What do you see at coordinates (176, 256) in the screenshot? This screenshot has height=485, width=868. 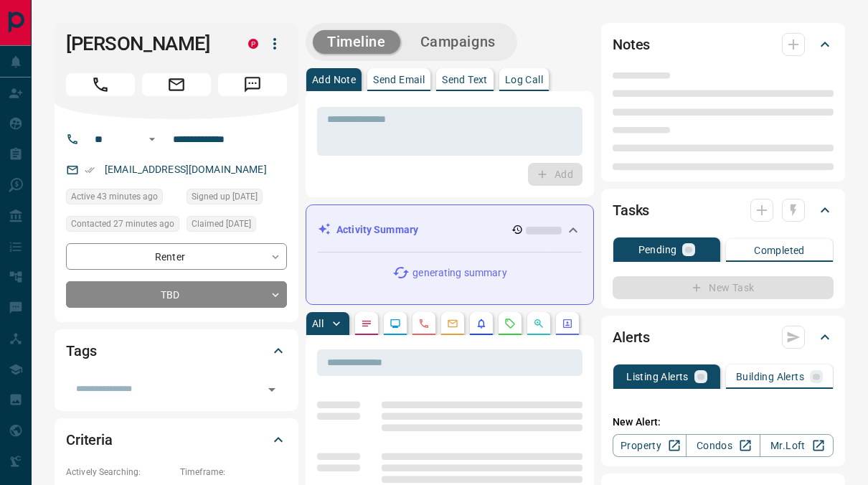 I see `div: Renter` at bounding box center [176, 256].